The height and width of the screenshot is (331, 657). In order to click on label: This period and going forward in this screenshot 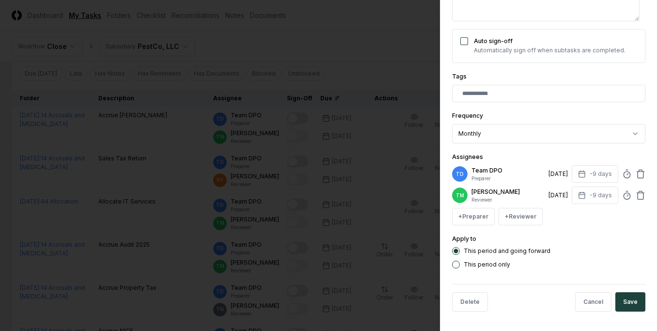, I will do `click(507, 251)`.